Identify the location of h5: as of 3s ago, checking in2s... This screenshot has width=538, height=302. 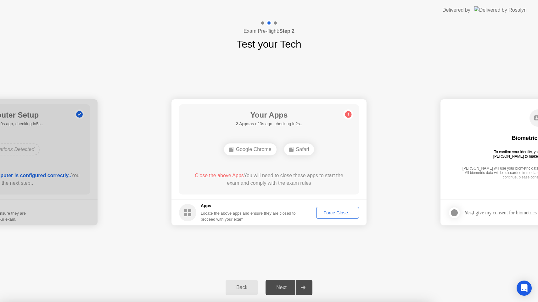
(269, 124).